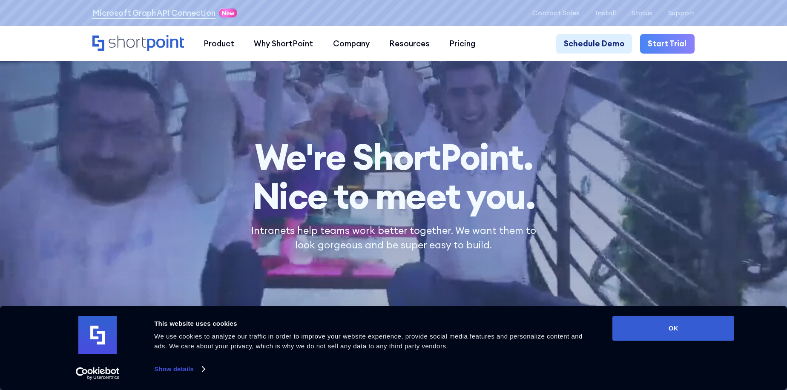 This screenshot has width=787, height=390. What do you see at coordinates (283, 44) in the screenshot?
I see `a: Why ShortPoint` at bounding box center [283, 44].